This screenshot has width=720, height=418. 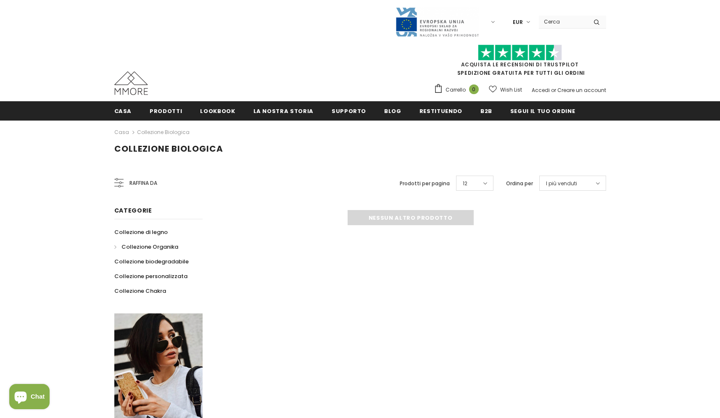 I want to click on span: Collezione Chakra, so click(x=140, y=291).